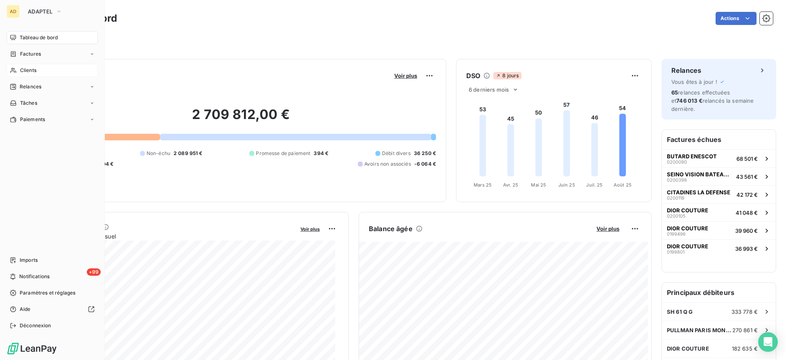 This screenshot has height=360, width=786. I want to click on span: Promesse de paiement, so click(283, 153).